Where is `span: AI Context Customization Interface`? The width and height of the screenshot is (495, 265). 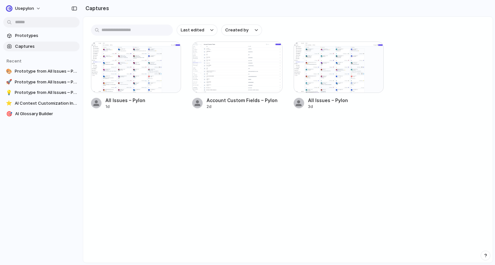 span: AI Context Customization Interface is located at coordinates (46, 103).